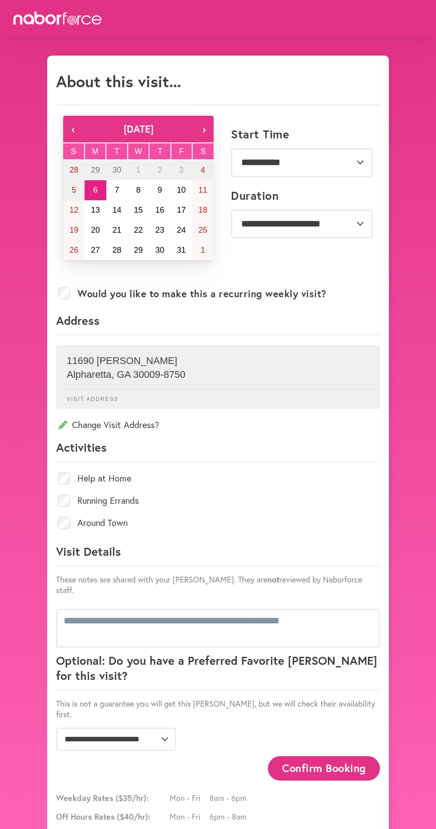 Image resolution: width=436 pixels, height=829 pixels. Describe the element at coordinates (95, 170) in the screenshot. I see `abbr: September 29, 2025` at that location.